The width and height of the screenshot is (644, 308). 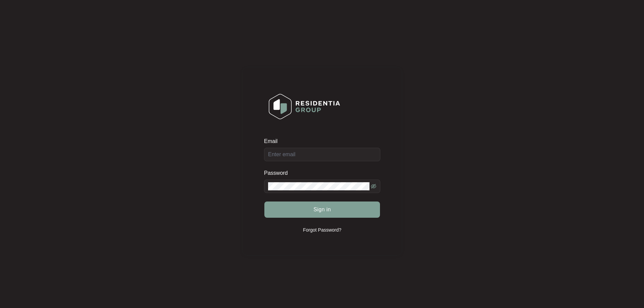 I want to click on img: Login Logo, so click(x=304, y=107).